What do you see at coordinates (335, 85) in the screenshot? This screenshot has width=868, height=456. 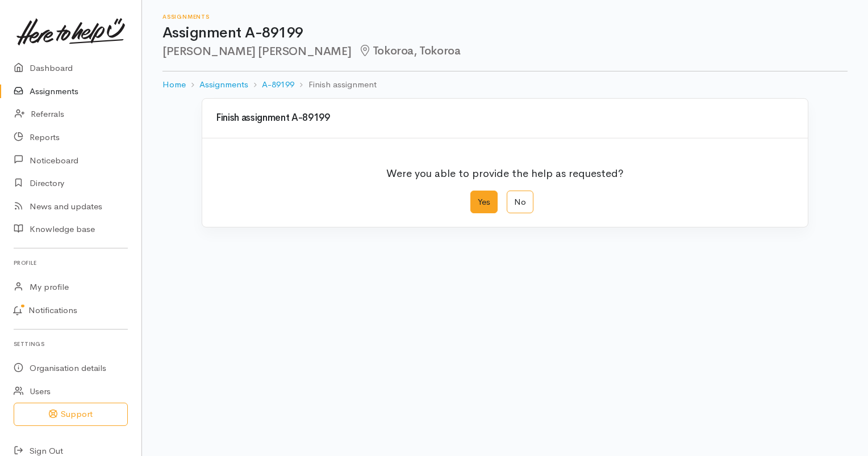 I see `li: Finish assignment` at bounding box center [335, 85].